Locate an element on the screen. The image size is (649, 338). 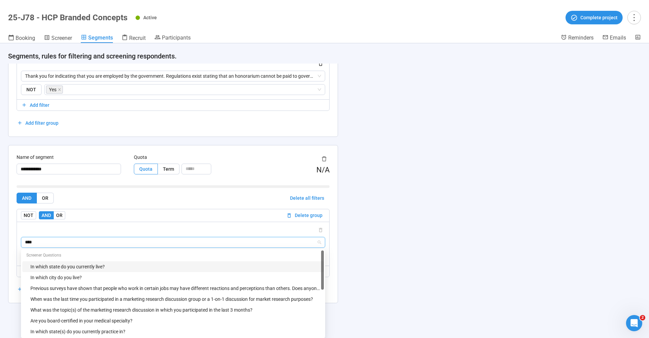
span: Quota is located at coordinates (146, 169).